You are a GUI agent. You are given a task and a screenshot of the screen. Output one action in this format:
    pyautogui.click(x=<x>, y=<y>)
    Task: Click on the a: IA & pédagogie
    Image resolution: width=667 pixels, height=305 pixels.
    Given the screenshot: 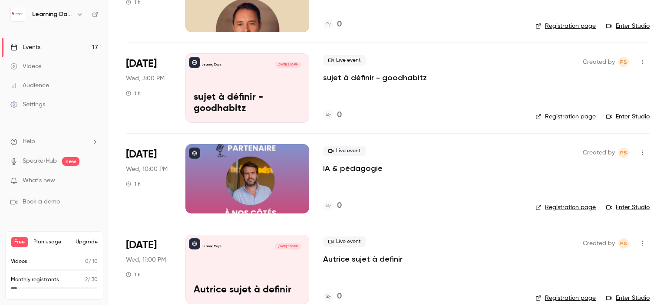 What is the action you would take?
    pyautogui.click(x=352, y=168)
    